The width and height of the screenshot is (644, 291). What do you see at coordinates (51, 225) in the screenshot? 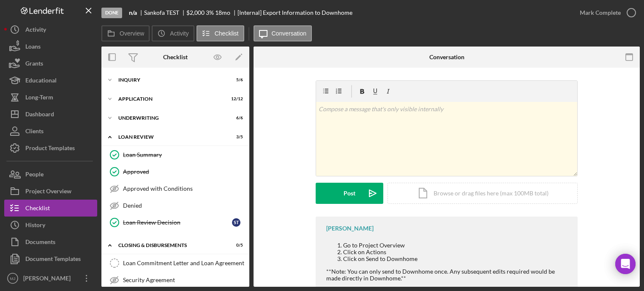
I see `button: History` at bounding box center [51, 225].